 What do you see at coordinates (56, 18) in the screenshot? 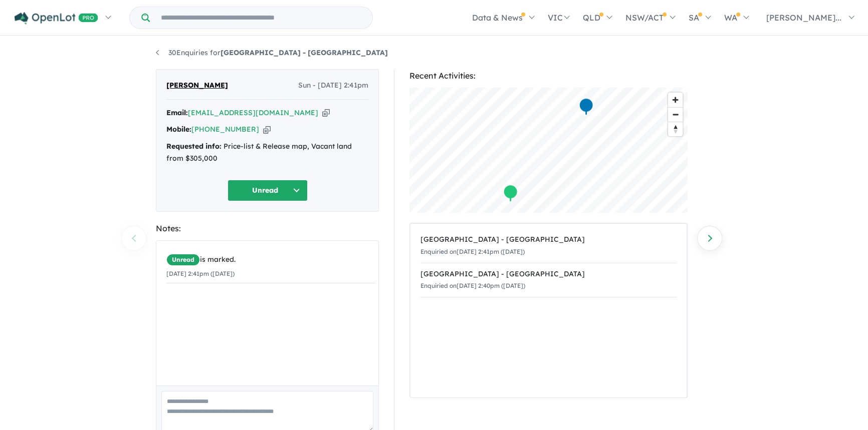
I see `img: Openlot PRO Logo White` at bounding box center [56, 18].